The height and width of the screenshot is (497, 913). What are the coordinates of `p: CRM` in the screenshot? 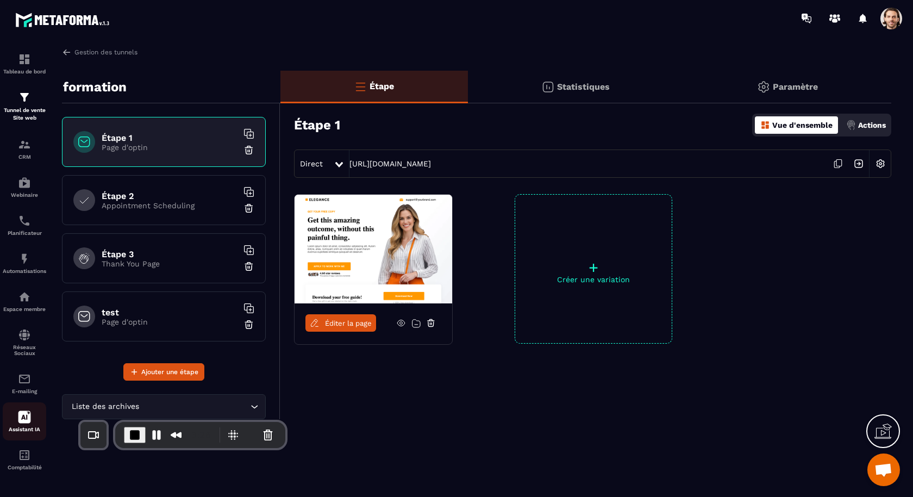 It's located at (24, 157).